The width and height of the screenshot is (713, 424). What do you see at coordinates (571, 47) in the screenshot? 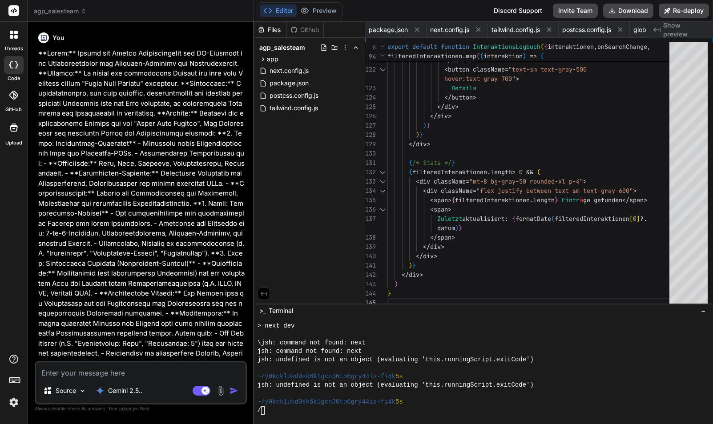
I see `span: interaktionen` at bounding box center [571, 47].